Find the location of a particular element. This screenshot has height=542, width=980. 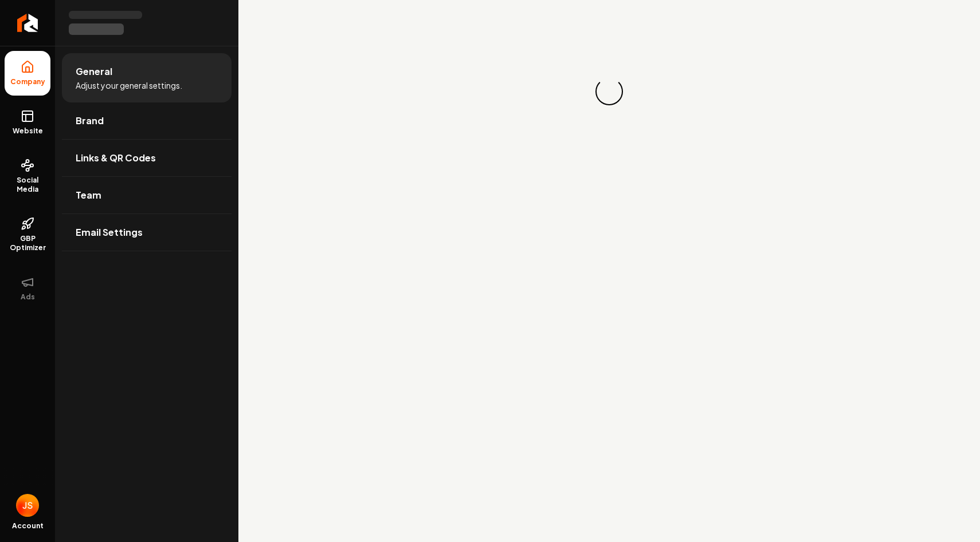

span: Adjust your general settings. is located at coordinates (129, 85).